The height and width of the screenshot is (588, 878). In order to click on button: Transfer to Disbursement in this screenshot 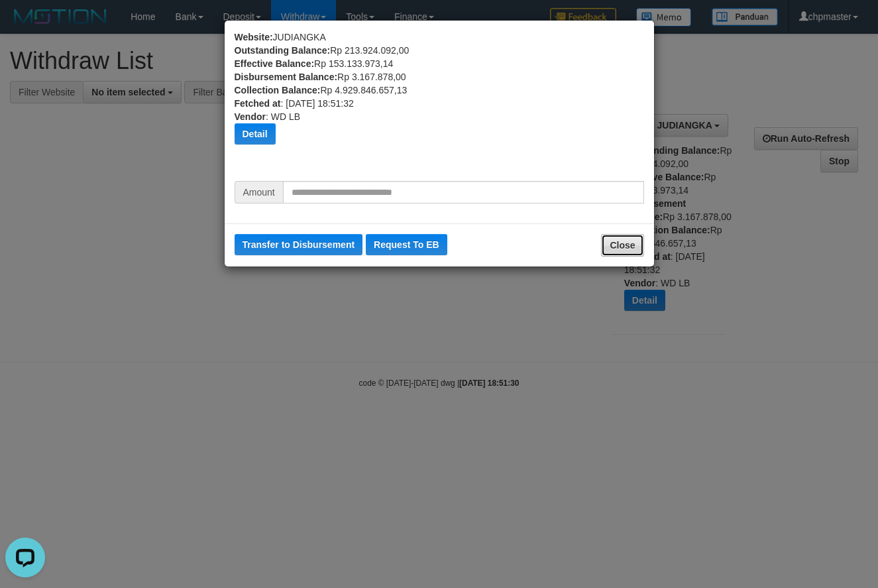, I will do `click(299, 244)`.